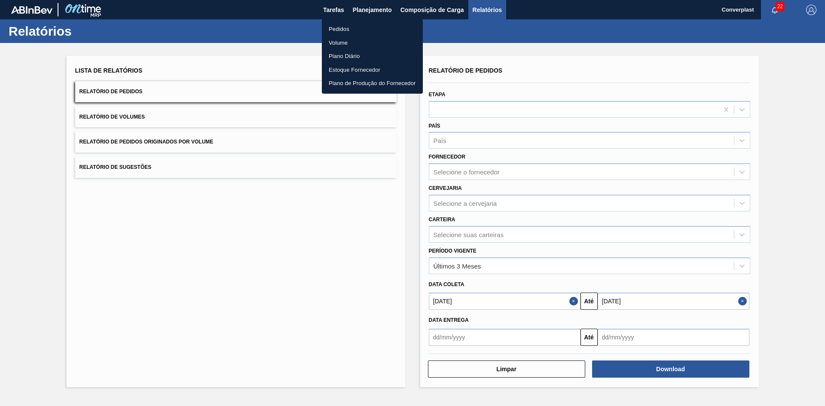 This screenshot has width=825, height=406. What do you see at coordinates (372, 70) in the screenshot?
I see `a: Estoque Fornecedor` at bounding box center [372, 70].